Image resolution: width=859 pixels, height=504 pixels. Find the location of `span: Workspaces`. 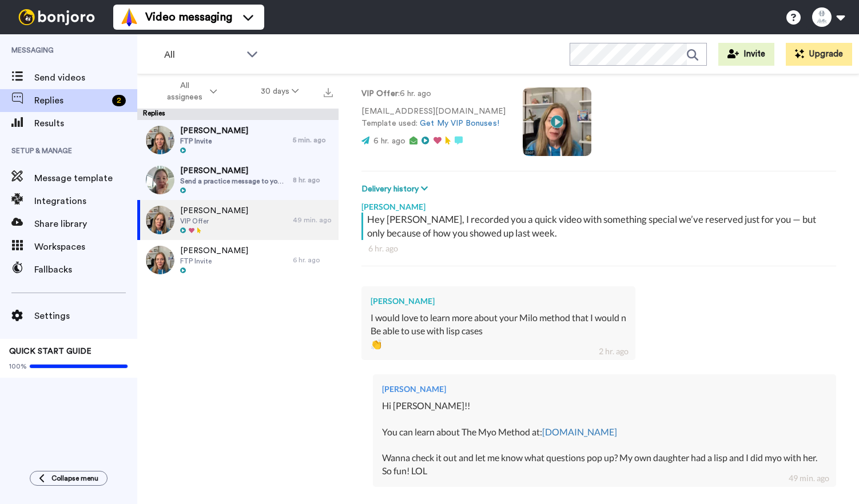

span: Workspaces is located at coordinates (86, 247).